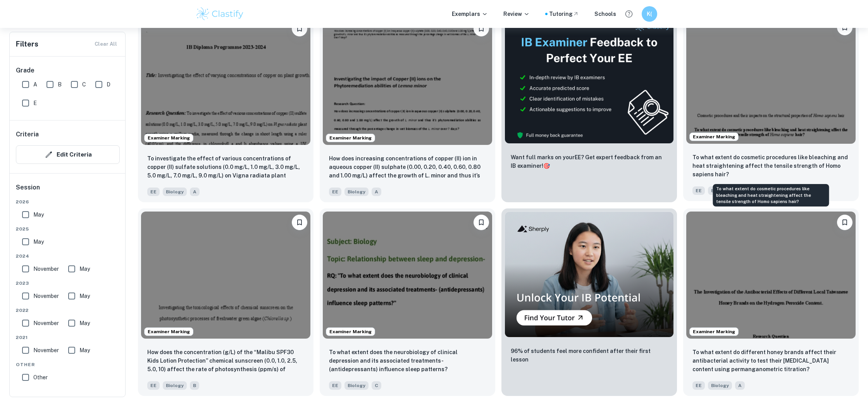 This screenshot has width=868, height=401. What do you see at coordinates (225, 275) in the screenshot?
I see `img: Biology EE example thumbnail: How does the concentration (g/L) of the` at bounding box center [225, 275].